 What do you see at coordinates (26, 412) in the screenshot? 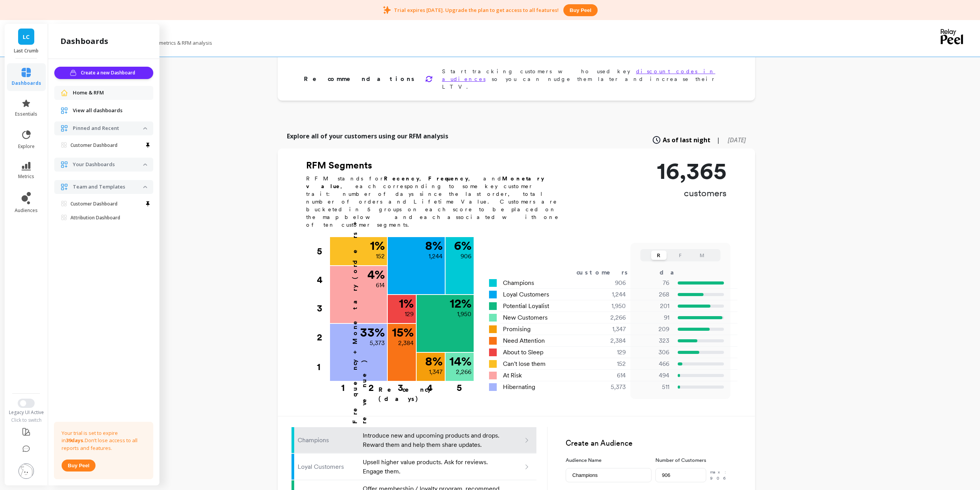
I see `div: Legacy UI Active` at bounding box center [26, 412].